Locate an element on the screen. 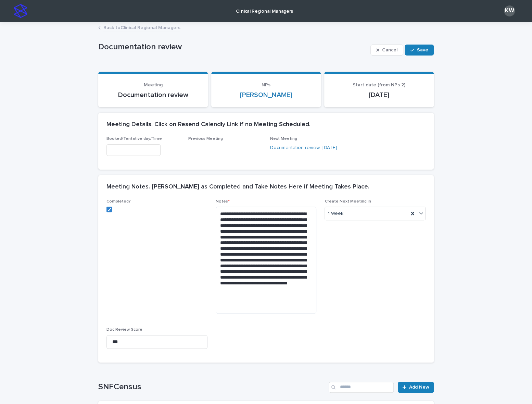  span: Save is located at coordinates (422, 50).